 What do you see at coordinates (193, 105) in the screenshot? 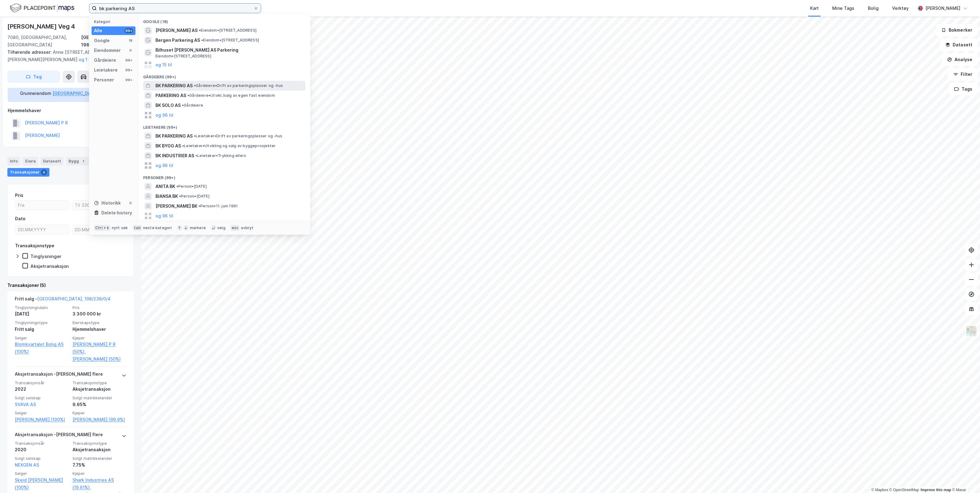
I see `span: Gårdeiere` at bounding box center [193, 105].